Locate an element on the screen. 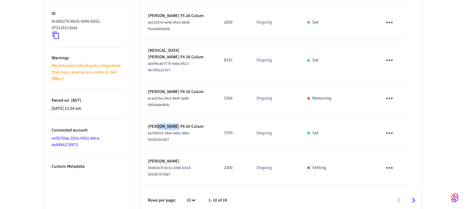 The image size is (466, 209). p: Paired on is located at coordinates (89, 101).